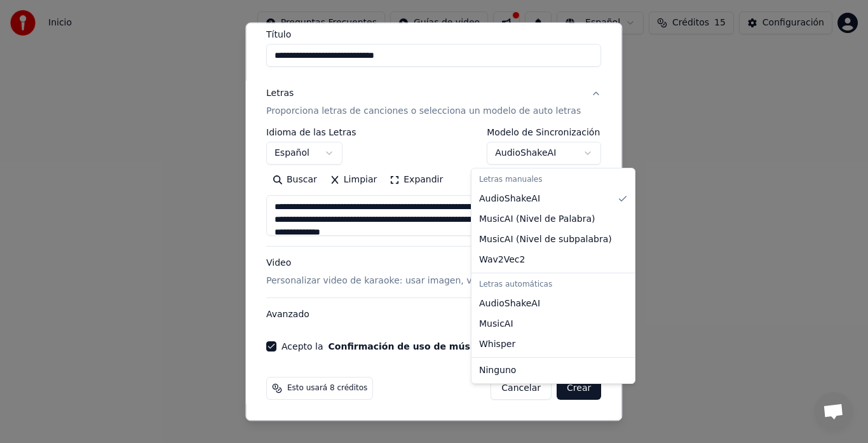 Image resolution: width=868 pixels, height=443 pixels. What do you see at coordinates (497, 324) in the screenshot?
I see `span: MusicAI` at bounding box center [497, 324].